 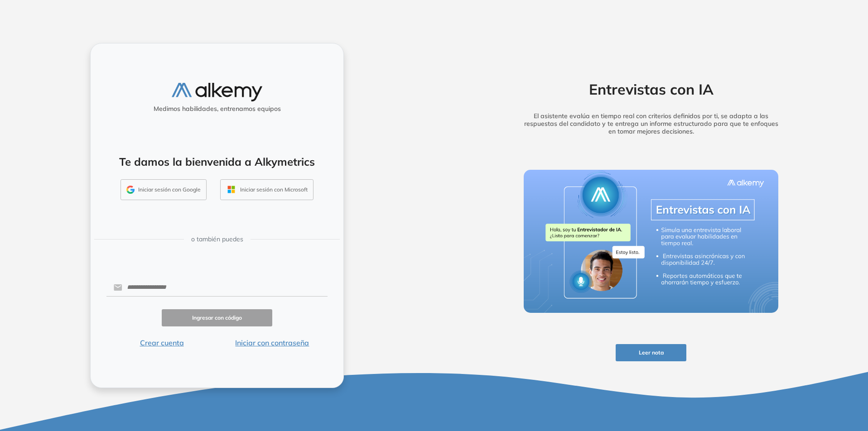 I want to click on button: Leer nota, so click(x=651, y=353).